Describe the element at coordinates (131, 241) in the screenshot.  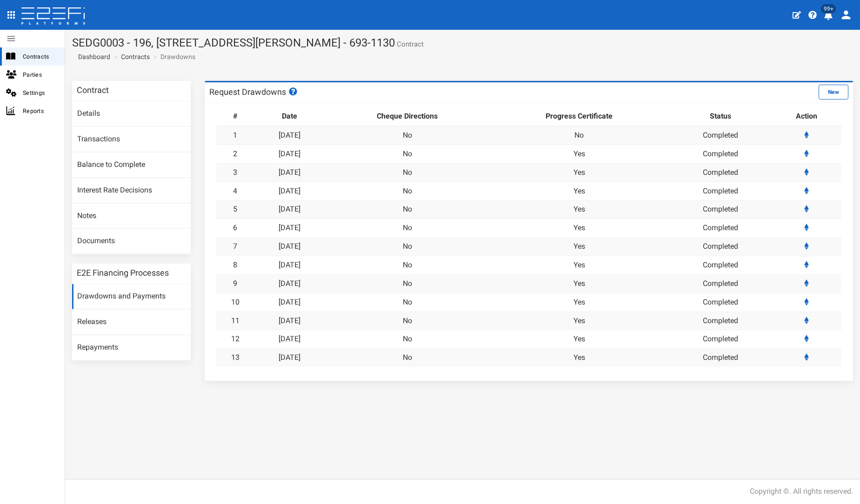
I see `a: Documents` at that location.